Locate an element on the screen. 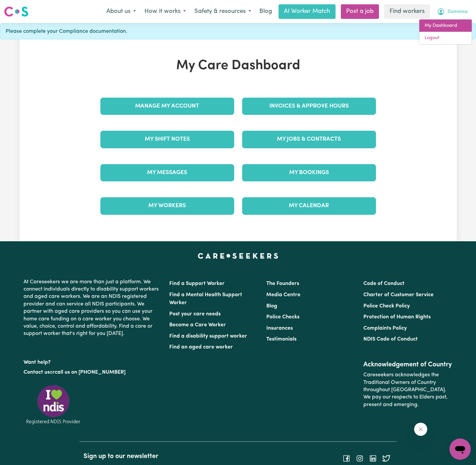 The width and height of the screenshot is (476, 465). a: Complaints Policy is located at coordinates (385, 328).